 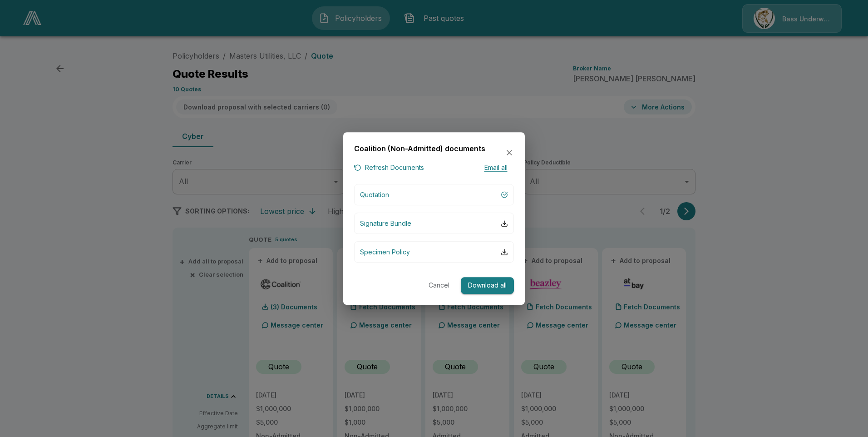 I want to click on button: Cancel, so click(x=439, y=285).